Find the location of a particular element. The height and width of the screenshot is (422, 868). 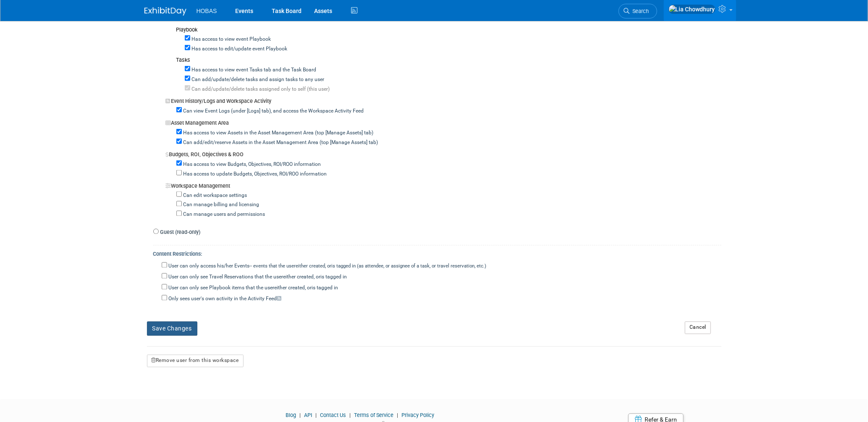

a: Privacy Policy is located at coordinates (418, 415).